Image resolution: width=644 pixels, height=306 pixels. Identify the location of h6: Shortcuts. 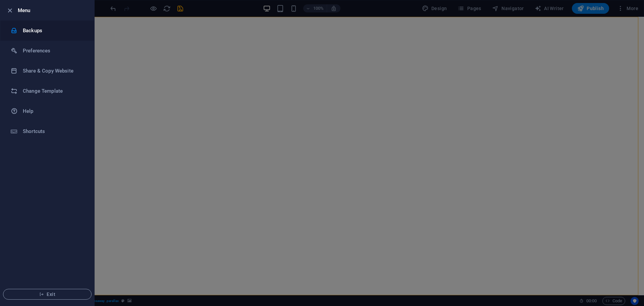
(54, 131).